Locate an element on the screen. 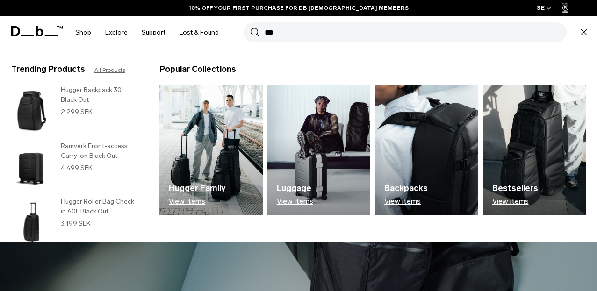 Image resolution: width=597 pixels, height=291 pixels. a: Lost & Found is located at coordinates (199, 32).